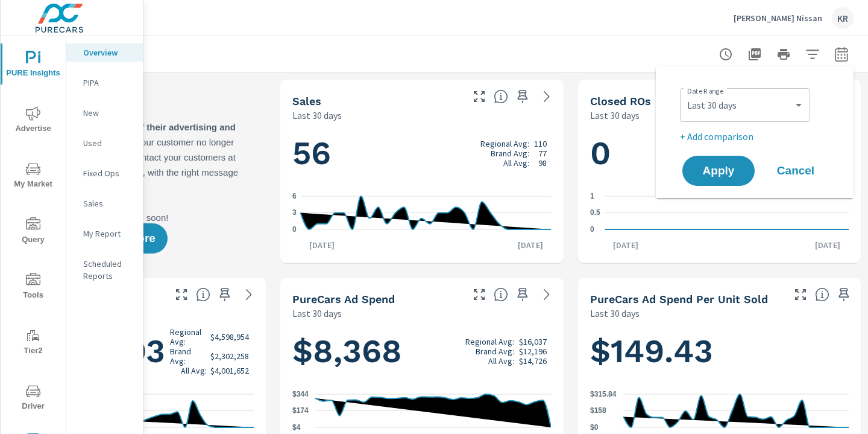 This screenshot has height=434, width=868. What do you see at coordinates (33, 176) in the screenshot?
I see `span: My Market` at bounding box center [33, 176].